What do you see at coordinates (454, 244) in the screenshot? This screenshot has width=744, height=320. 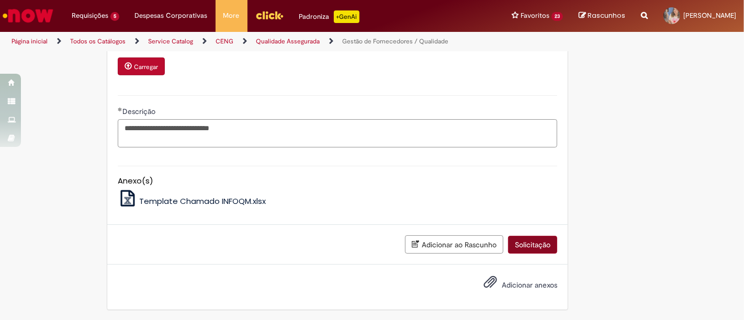 I see `button: Adicionar ao Rascunho` at bounding box center [454, 244].